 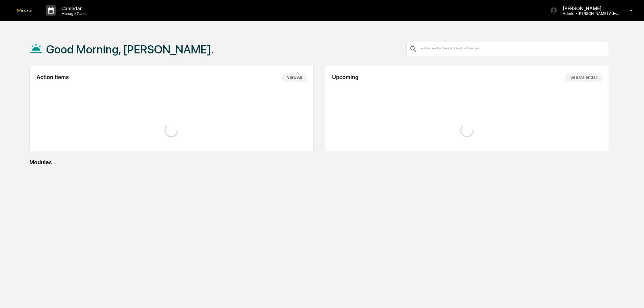 I want to click on div: Modules, so click(x=319, y=162).